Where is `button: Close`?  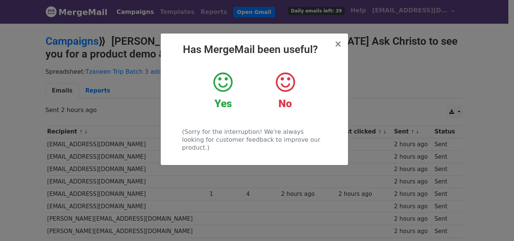
button: Close is located at coordinates (338, 44).